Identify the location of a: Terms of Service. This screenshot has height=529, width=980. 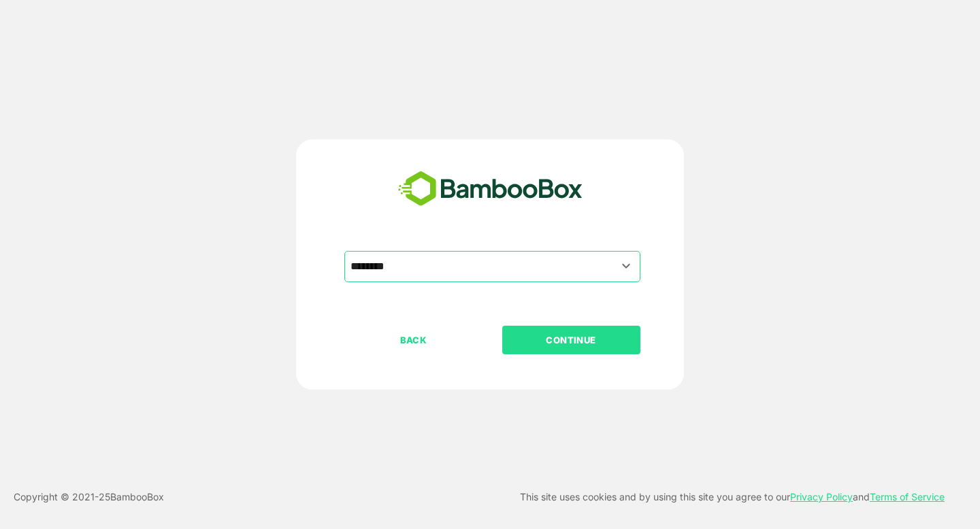
(907, 496).